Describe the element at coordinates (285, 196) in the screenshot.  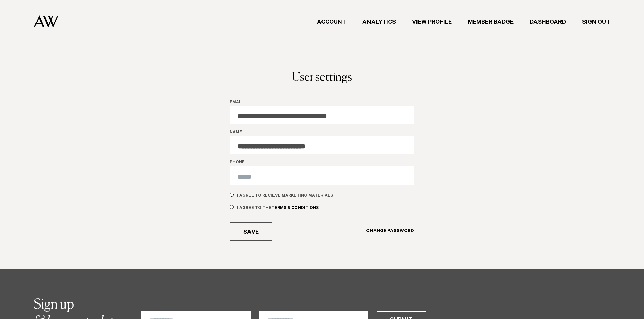
I see `label: I agree to recieve marketing materials` at that location.